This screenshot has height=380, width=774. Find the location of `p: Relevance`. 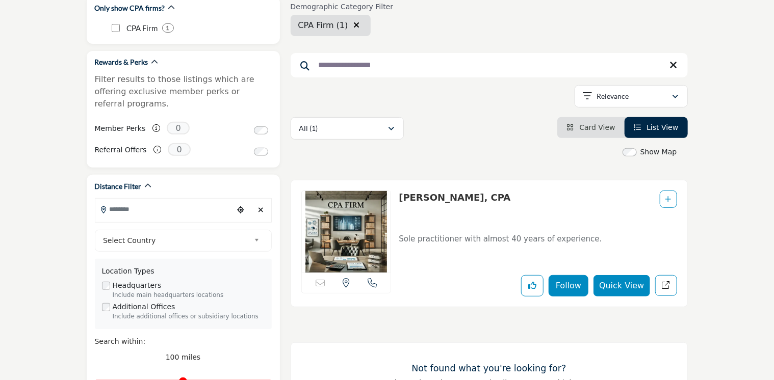

p: Relevance is located at coordinates (612, 96).